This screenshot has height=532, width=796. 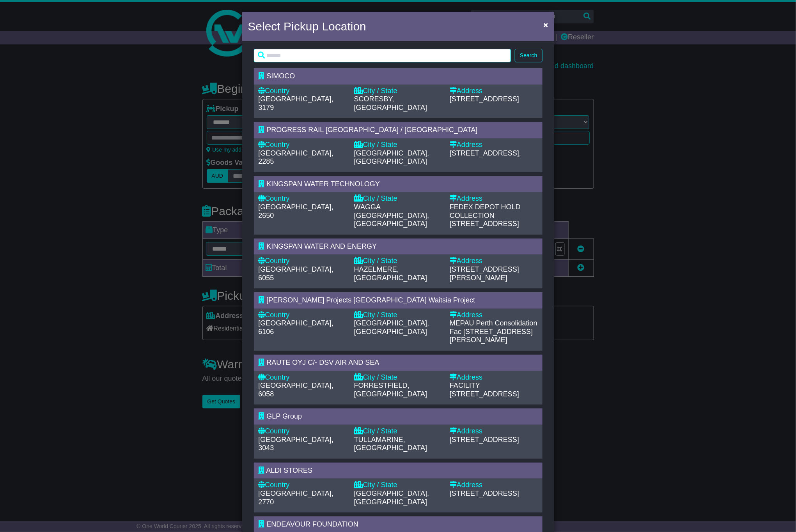 I want to click on span: KINGSPAN WATER AND ENERGY, so click(x=321, y=247).